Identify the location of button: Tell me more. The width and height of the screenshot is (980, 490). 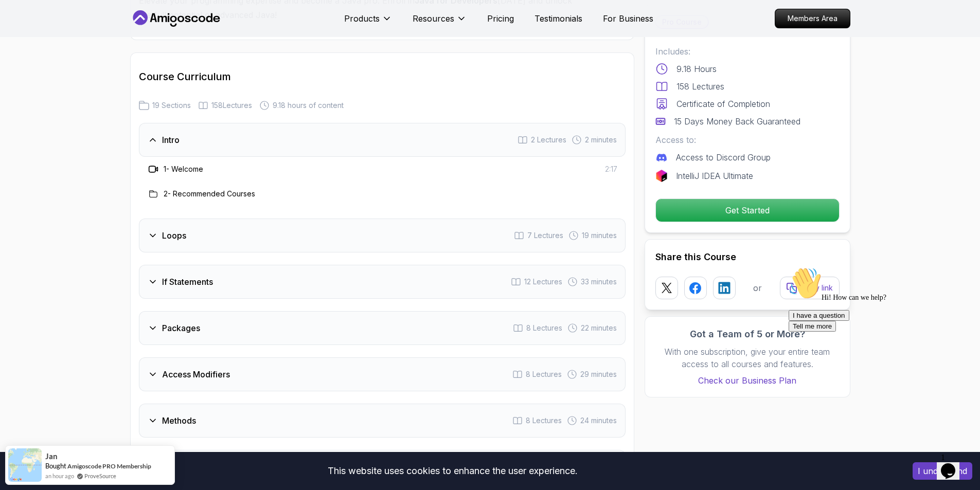
(28, 63).